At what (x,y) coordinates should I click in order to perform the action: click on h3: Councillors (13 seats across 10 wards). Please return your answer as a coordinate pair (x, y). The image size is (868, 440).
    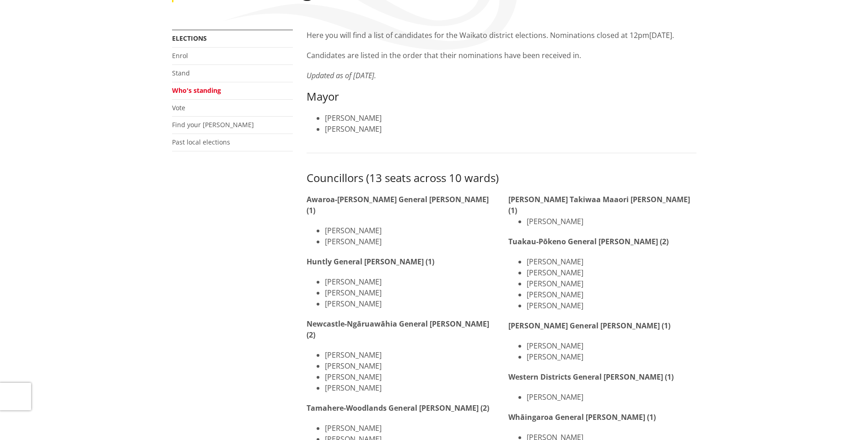
    Looking at the image, I should click on (501, 178).